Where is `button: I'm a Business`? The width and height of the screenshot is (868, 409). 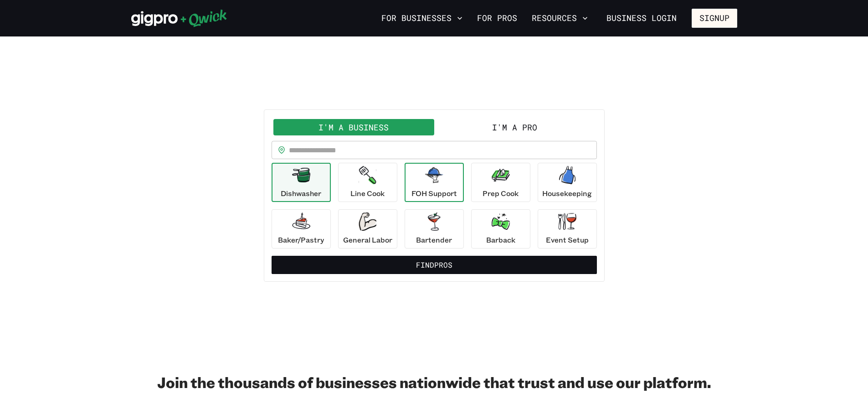 button: I'm a Business is located at coordinates (354, 127).